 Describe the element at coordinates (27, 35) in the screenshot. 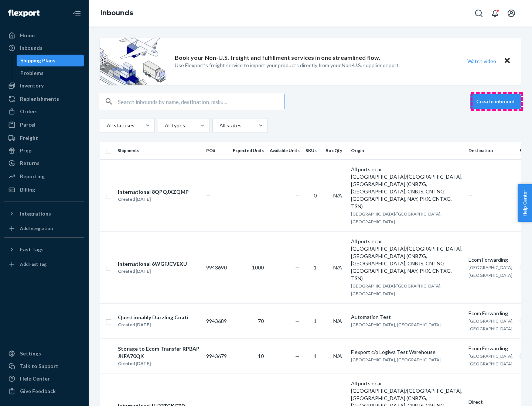

I see `div: Home` at that location.